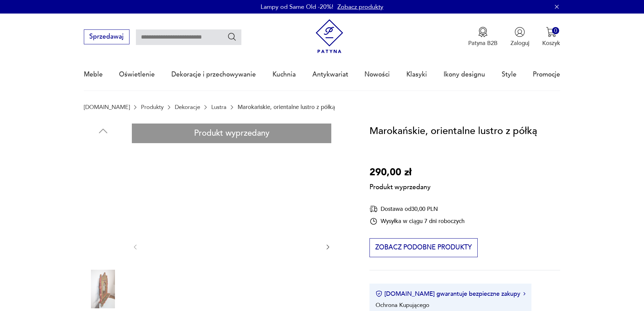  I want to click on img: Ikona certyfikatu, so click(379, 294).